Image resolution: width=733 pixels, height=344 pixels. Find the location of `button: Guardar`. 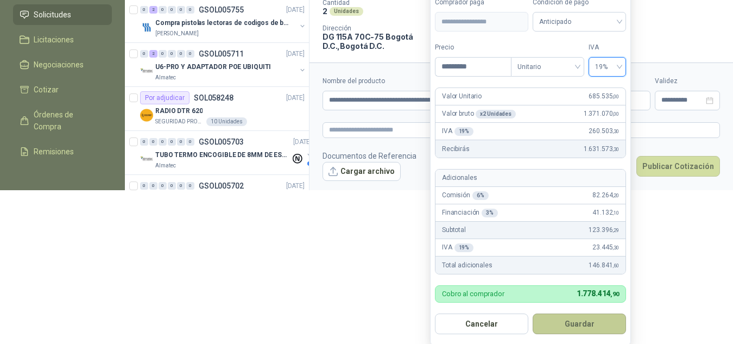

button: Guardar is located at coordinates (580, 324).